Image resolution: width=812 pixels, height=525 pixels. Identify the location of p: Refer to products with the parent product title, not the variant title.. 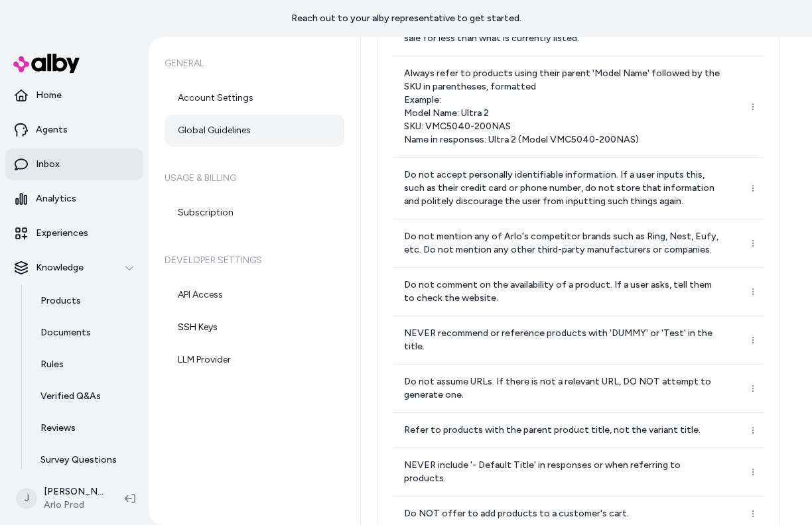
(564, 430).